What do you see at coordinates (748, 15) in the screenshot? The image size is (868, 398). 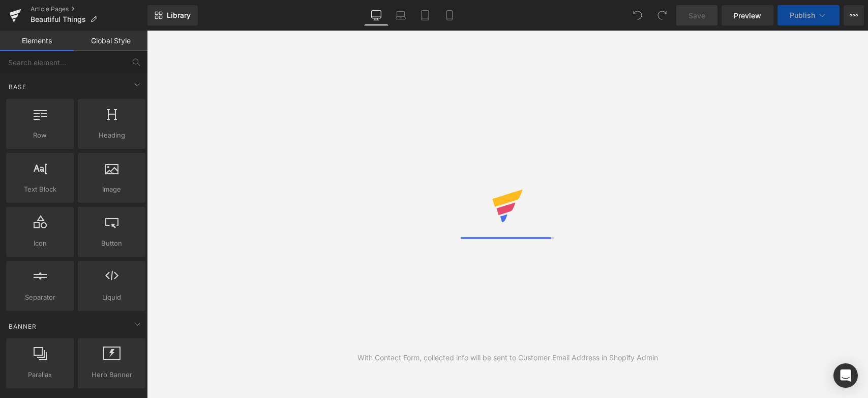 I see `span: Preview` at bounding box center [748, 15].